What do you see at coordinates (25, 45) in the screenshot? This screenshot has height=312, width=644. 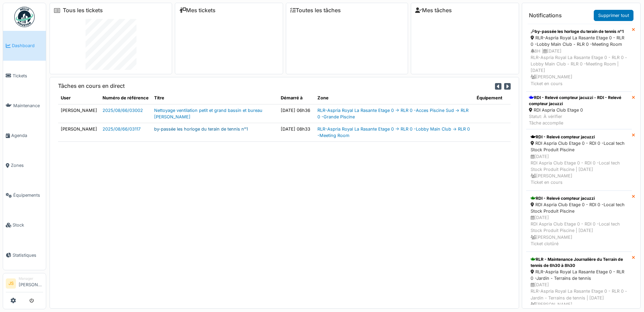 I see `a: Dashboard` at bounding box center [25, 45].